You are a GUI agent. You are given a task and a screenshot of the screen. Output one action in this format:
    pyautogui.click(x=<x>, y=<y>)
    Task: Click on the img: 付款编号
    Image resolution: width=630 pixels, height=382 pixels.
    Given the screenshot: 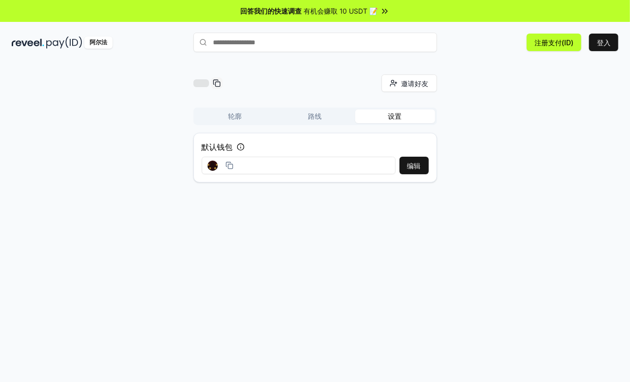 What is the action you would take?
    pyautogui.click(x=64, y=42)
    